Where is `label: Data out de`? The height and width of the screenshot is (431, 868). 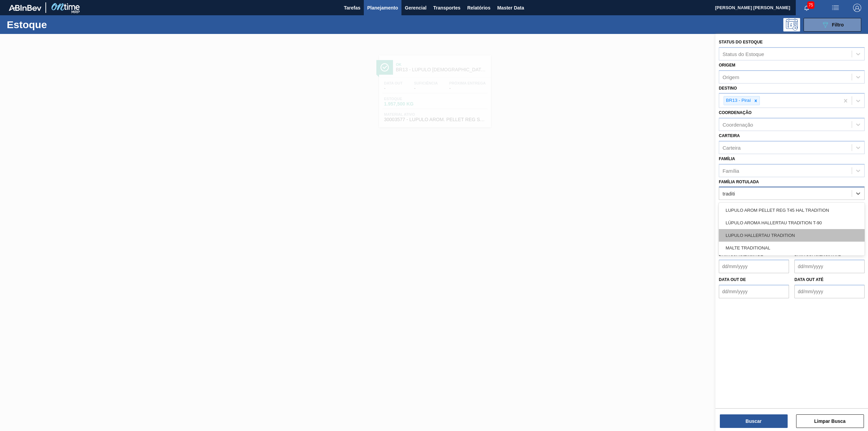 label: Data out de is located at coordinates (733, 280).